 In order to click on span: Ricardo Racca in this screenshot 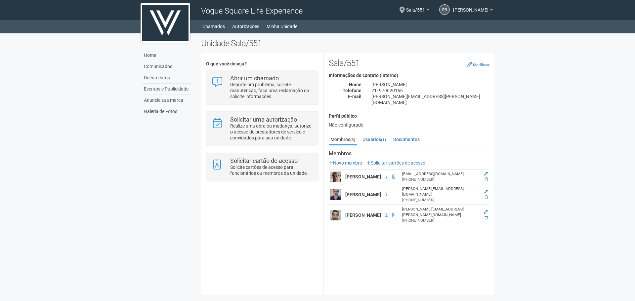, I will do `click(470, 7)`.